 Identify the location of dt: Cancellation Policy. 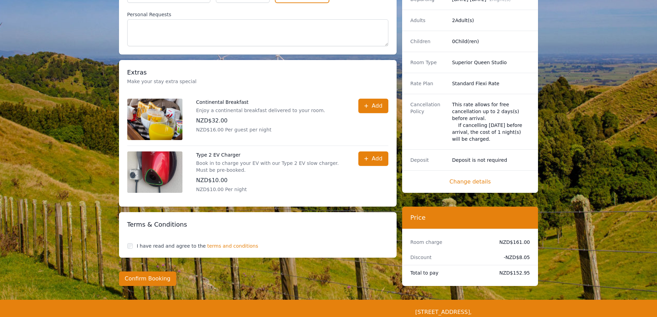
(428, 122).